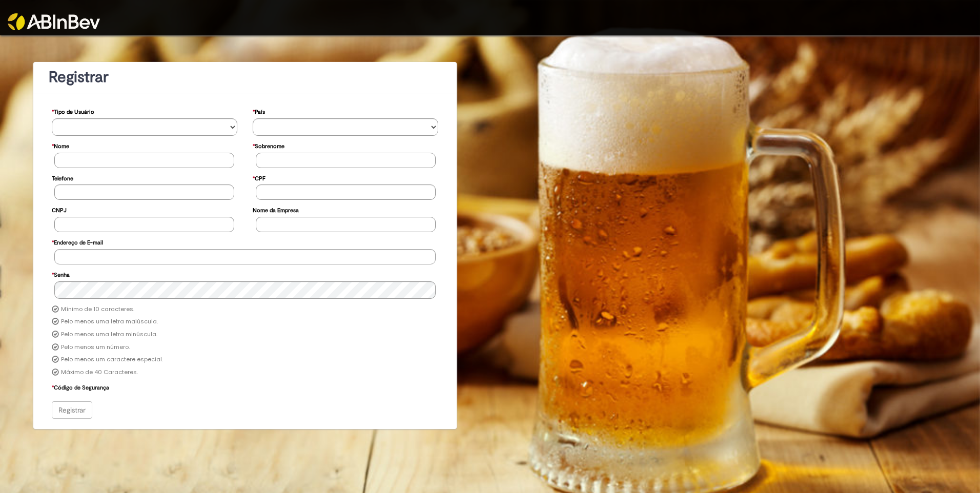 The image size is (980, 493). What do you see at coordinates (54, 21) in the screenshot?
I see `img: ABInbev-white.png` at bounding box center [54, 21].